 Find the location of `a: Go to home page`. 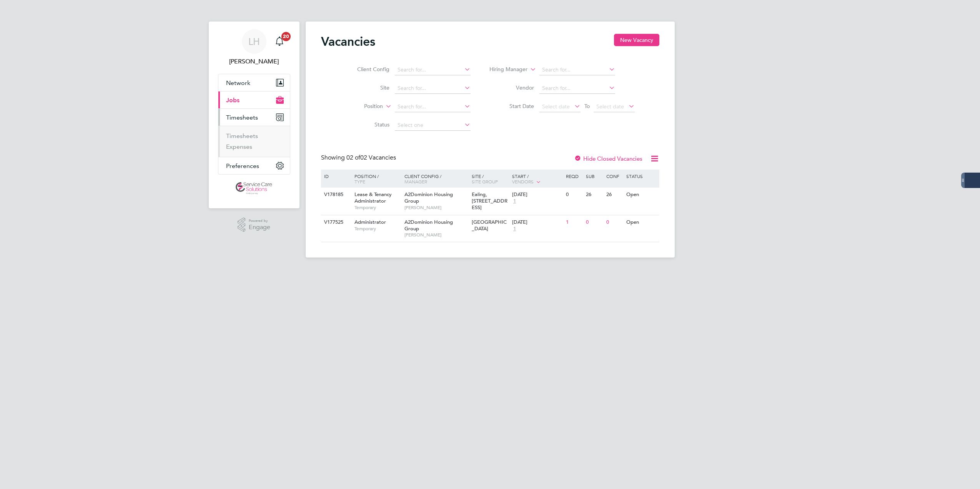

a: Go to home page is located at coordinates (254, 188).